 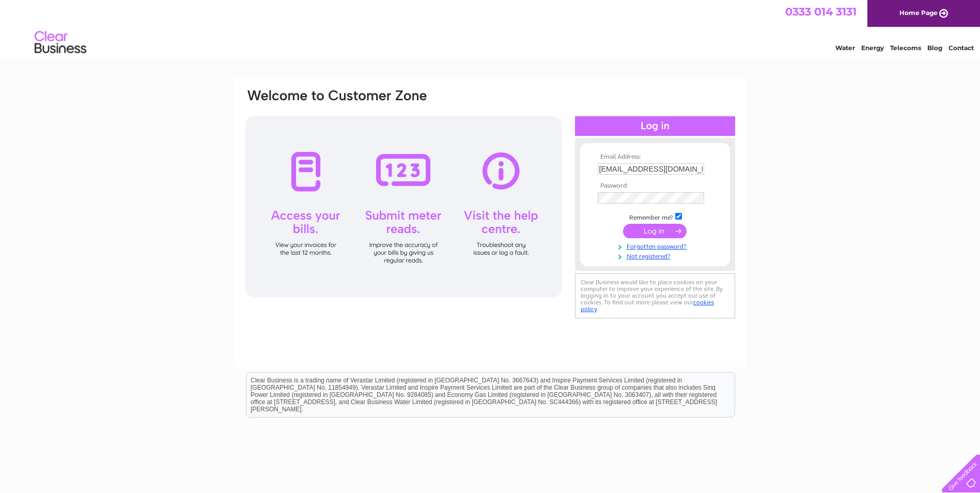 What do you see at coordinates (656, 246) in the screenshot?
I see `a: Forgotten password?` at bounding box center [656, 246].